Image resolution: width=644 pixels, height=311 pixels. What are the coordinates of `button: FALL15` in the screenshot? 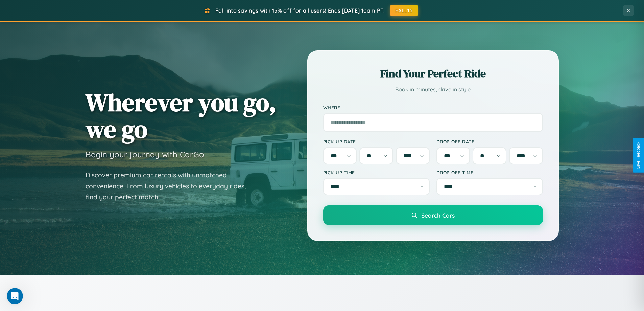 It's located at (404, 11).